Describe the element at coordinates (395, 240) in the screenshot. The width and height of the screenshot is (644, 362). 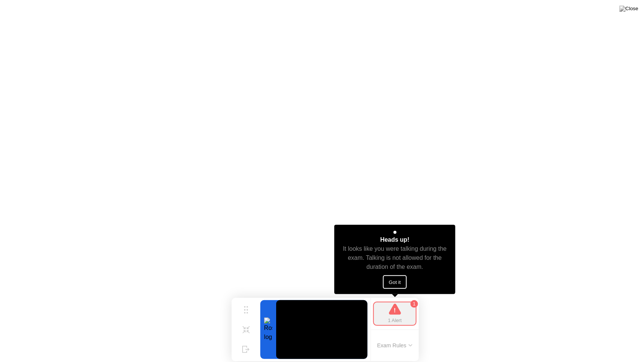
I see `div: Heads up!` at that location.